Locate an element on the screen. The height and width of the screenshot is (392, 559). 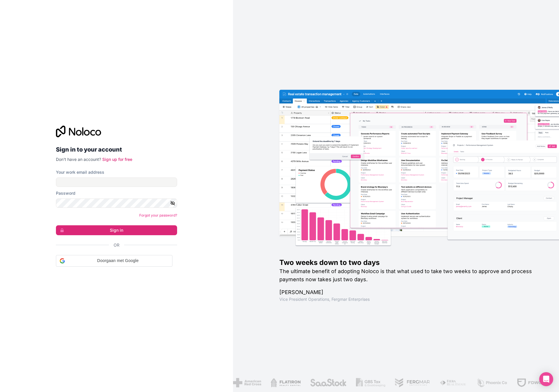
span: Or is located at coordinates (116, 244).